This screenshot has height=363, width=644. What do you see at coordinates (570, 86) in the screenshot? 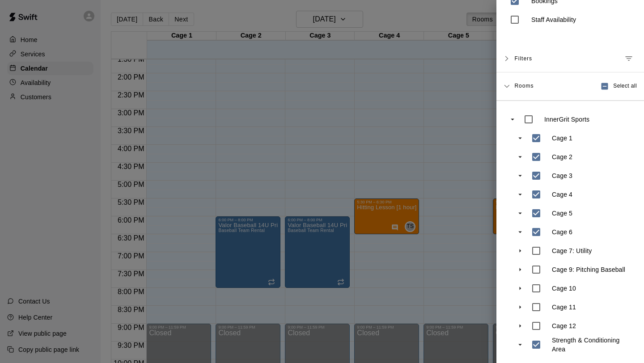
I see `div: RoomsSelect all` at bounding box center [570, 86].